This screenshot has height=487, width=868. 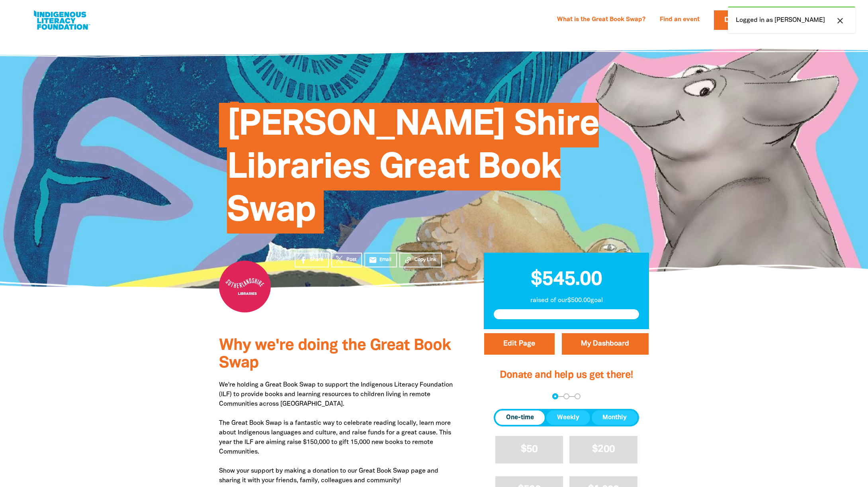 What do you see at coordinates (555, 396) in the screenshot?
I see `button: Navigate to step 1 of 3 to enter your donation amount` at bounding box center [555, 396].